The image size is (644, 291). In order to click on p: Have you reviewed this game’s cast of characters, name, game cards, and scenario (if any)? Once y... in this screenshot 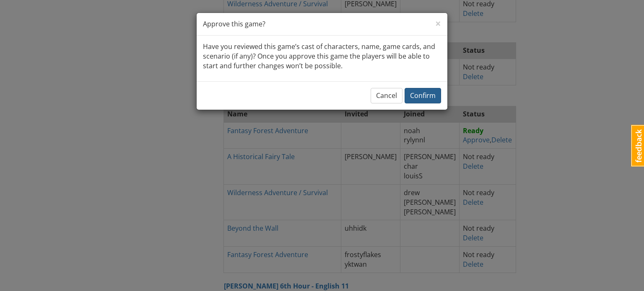, I will do `click(322, 56)`.